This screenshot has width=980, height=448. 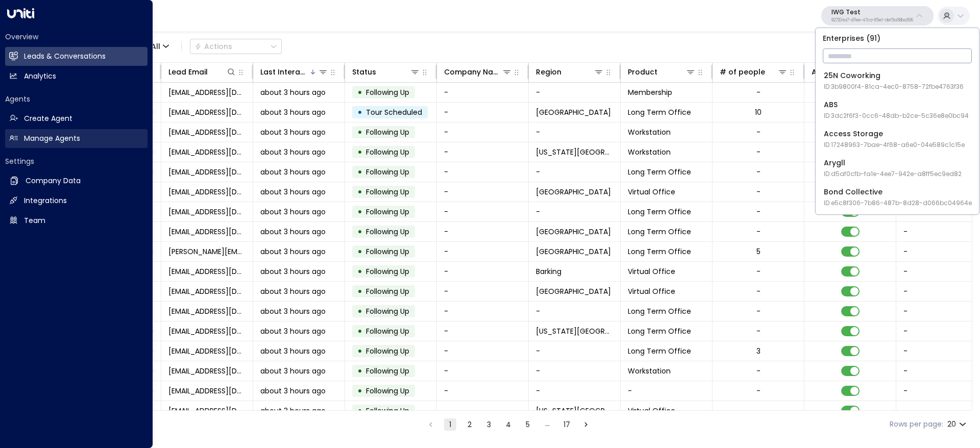 What do you see at coordinates (207, 292) in the screenshot?
I see `span: test@test.com` at bounding box center [207, 292].